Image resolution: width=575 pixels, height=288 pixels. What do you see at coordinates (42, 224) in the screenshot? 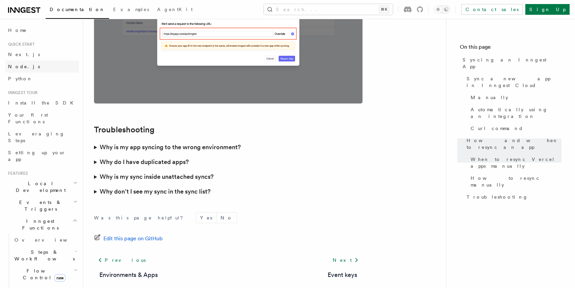
I see `button: Inngest Functions` at bounding box center [42, 224].